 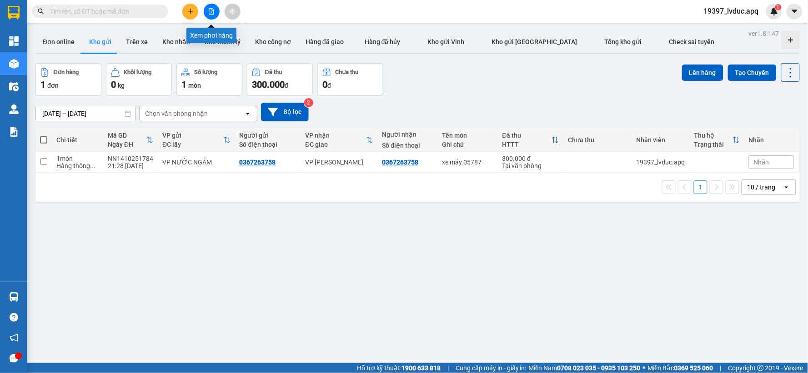 I want to click on div: HTTT, so click(x=527, y=145).